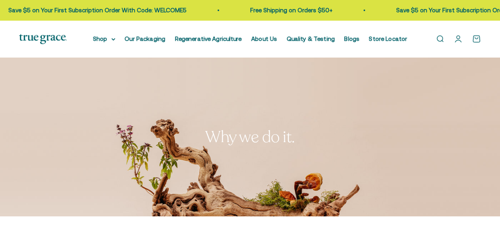  Describe the element at coordinates (208, 39) in the screenshot. I see `a: Regenerative Agriculture` at that location.